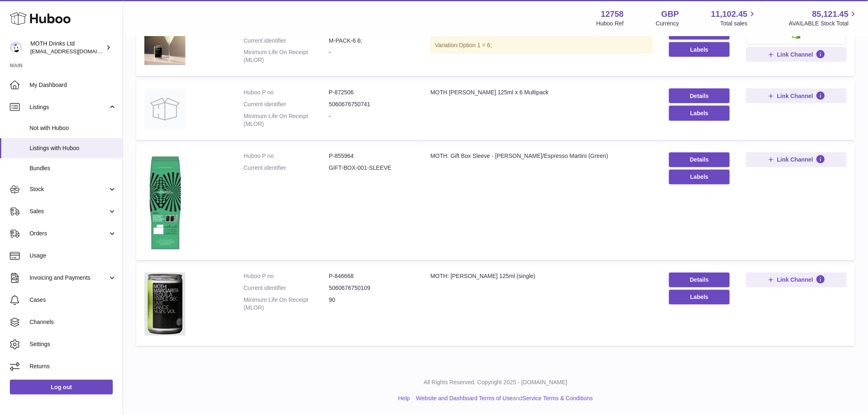 This screenshot has width=868, height=415. What do you see at coordinates (73, 85) in the screenshot?
I see `span: My Dashboard` at bounding box center [73, 85].